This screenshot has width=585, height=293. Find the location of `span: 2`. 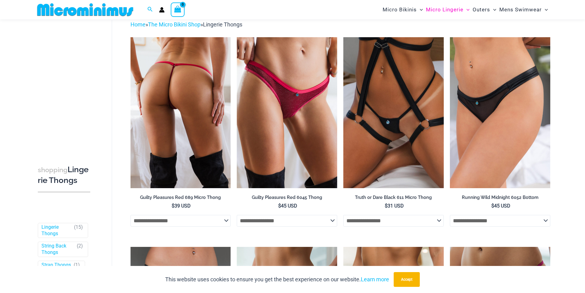

span: 2 is located at coordinates (80, 246).